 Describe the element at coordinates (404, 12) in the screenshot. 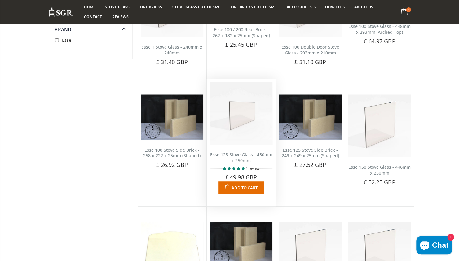

I see `a: 0` at that location.